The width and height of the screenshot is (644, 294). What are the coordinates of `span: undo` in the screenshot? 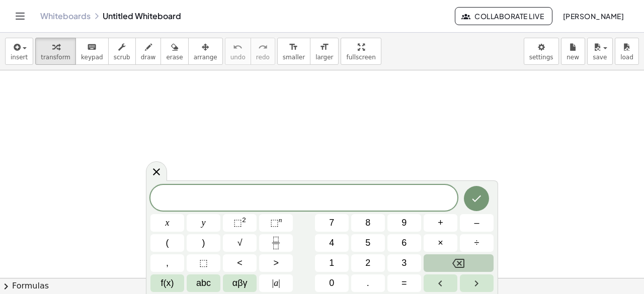 It's located at (238, 57).